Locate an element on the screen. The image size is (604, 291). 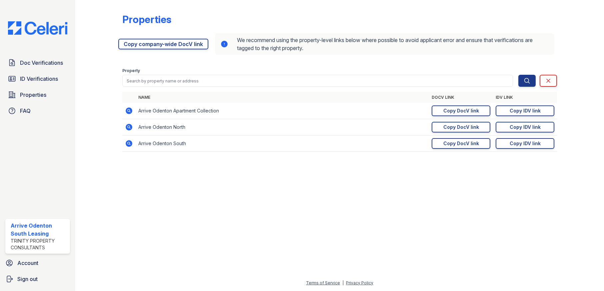
a: ID Verifications is located at coordinates (38, 79).